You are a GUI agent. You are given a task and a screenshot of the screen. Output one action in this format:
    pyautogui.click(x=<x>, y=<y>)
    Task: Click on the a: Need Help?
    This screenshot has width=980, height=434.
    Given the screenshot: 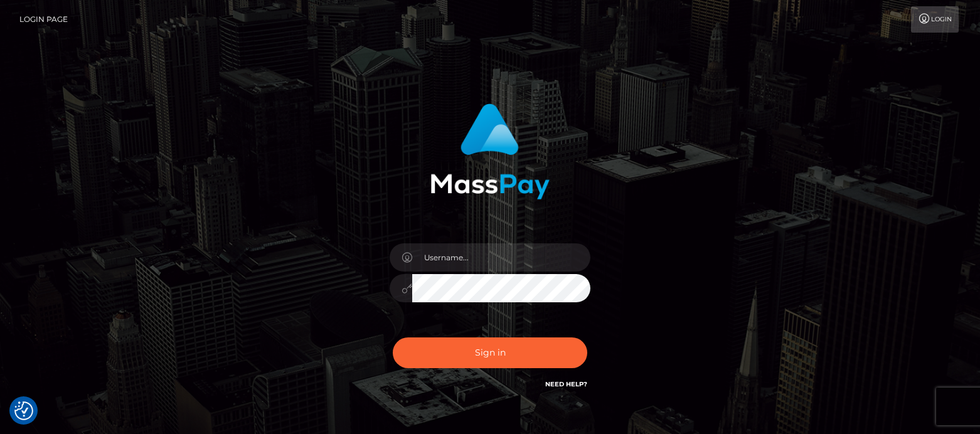 What is the action you would take?
    pyautogui.click(x=566, y=384)
    